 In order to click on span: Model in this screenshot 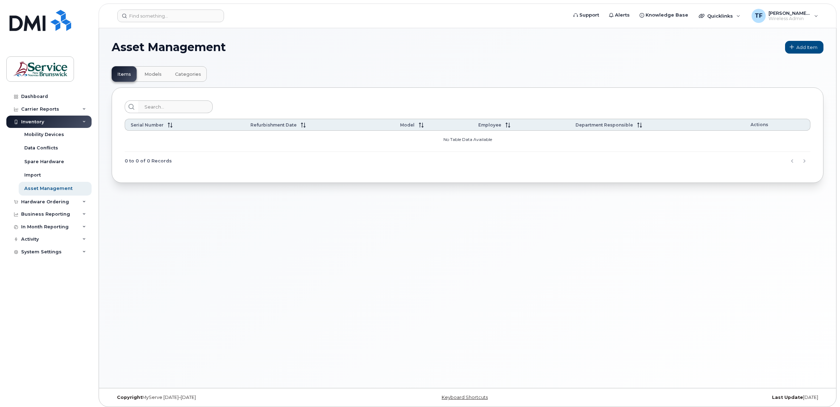, I will do `click(407, 125)`.